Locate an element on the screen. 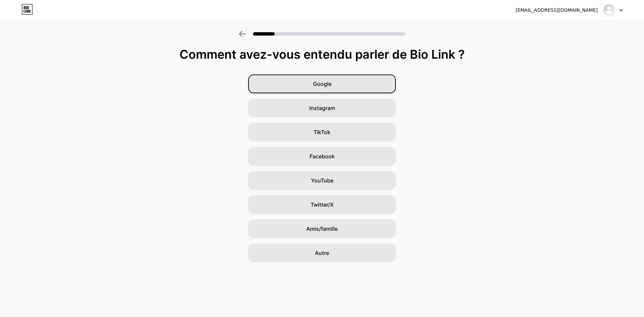  font: YouTube is located at coordinates (322, 181).